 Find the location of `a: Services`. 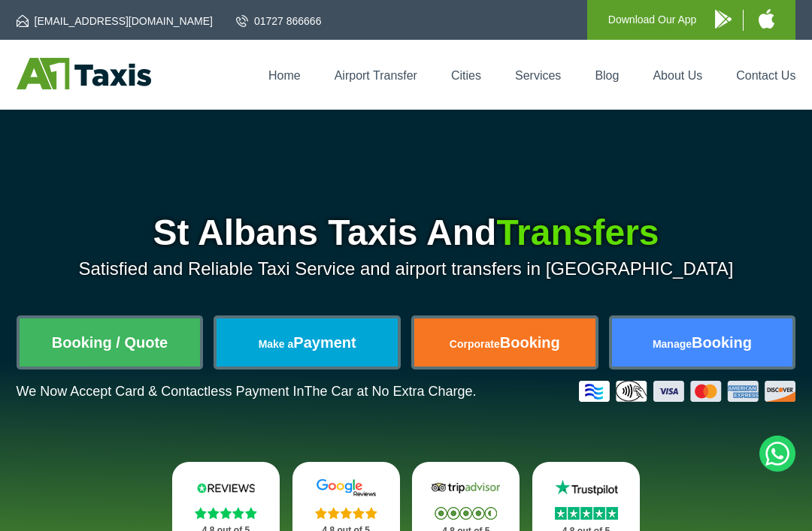

a: Services is located at coordinates (538, 76).